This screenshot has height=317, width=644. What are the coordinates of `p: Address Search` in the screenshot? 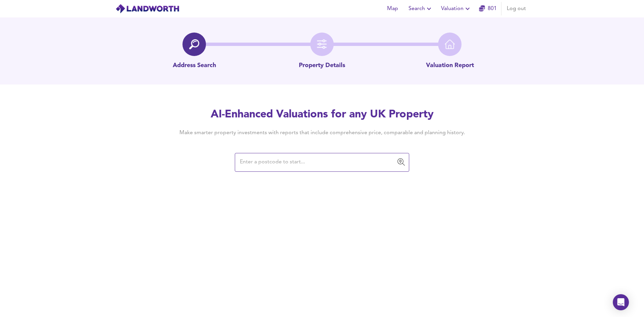 It's located at (194, 66).